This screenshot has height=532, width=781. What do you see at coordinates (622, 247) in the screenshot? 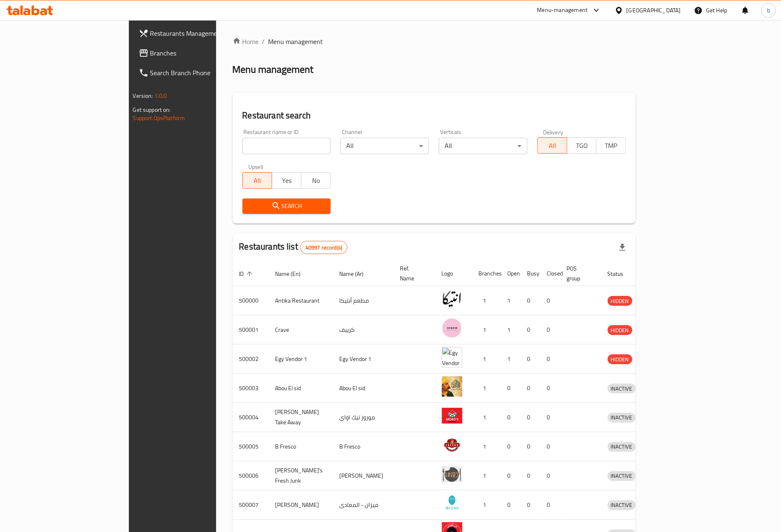
I see `div: Export file` at bounding box center [622, 247].